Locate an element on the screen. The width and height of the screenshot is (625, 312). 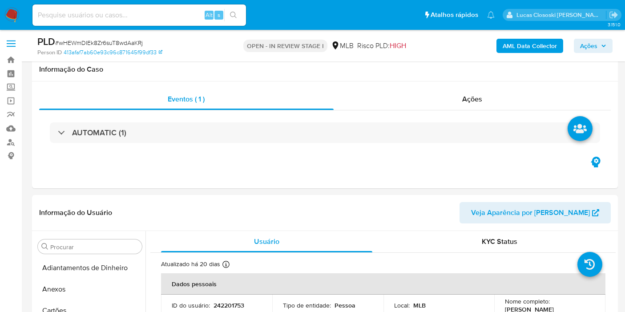
b: PLD is located at coordinates (46, 41).